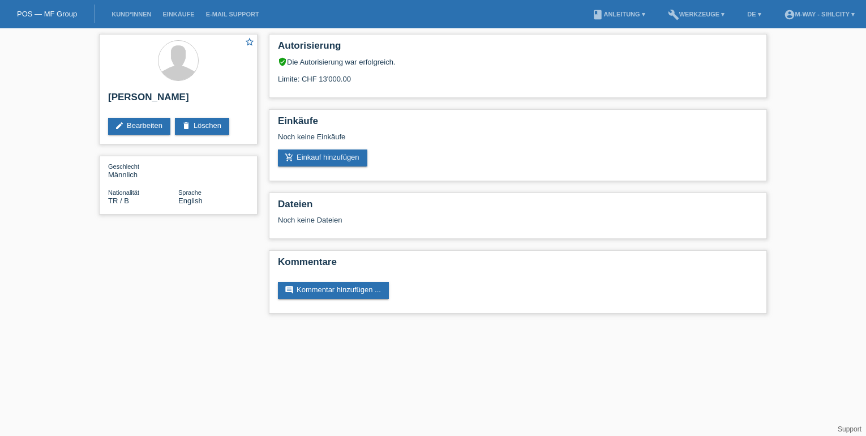 This screenshot has height=436, width=866. What do you see at coordinates (118, 200) in the screenshot?
I see `span: Türkei / B / 22.04.2019` at bounding box center [118, 200].